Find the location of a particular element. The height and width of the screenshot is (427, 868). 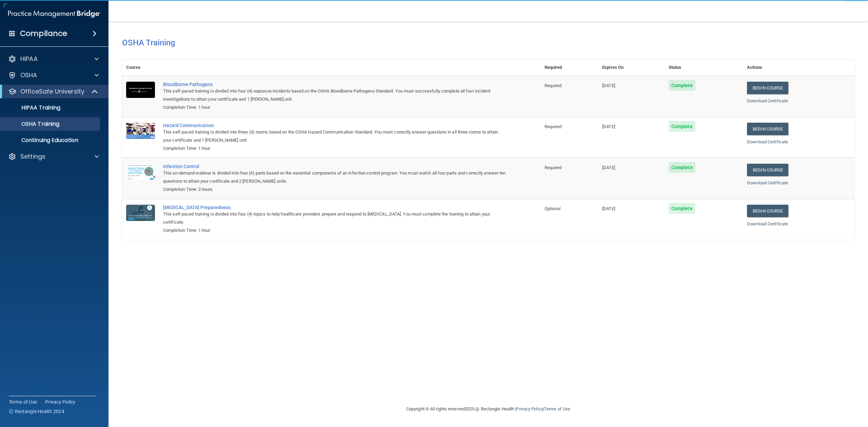

h4: OSHA Training is located at coordinates (488, 43).